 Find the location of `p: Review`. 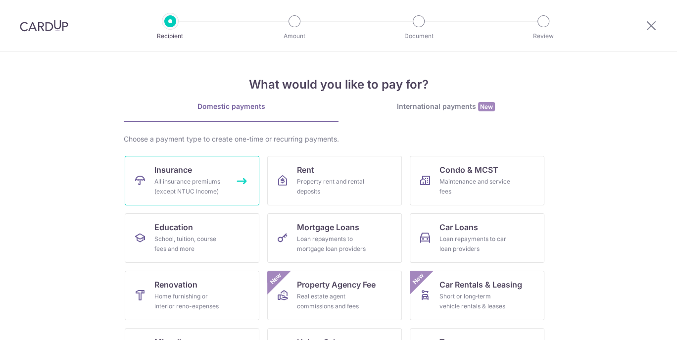

p: Review is located at coordinates (544, 36).